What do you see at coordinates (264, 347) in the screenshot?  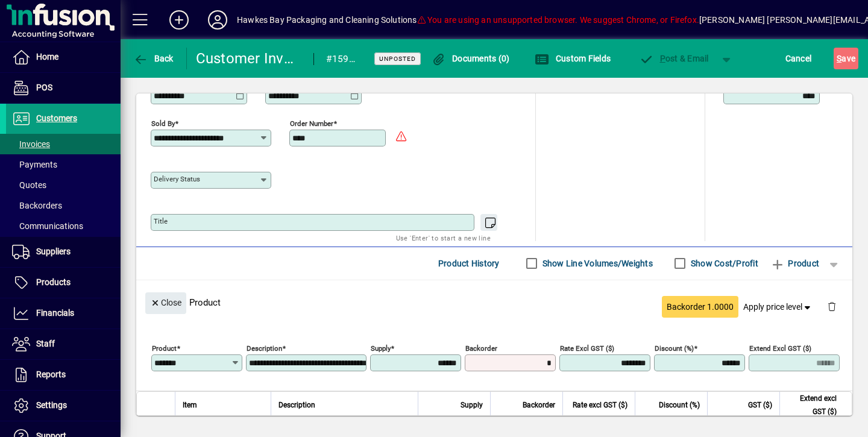 I see `mat-label: Description` at bounding box center [264, 347].